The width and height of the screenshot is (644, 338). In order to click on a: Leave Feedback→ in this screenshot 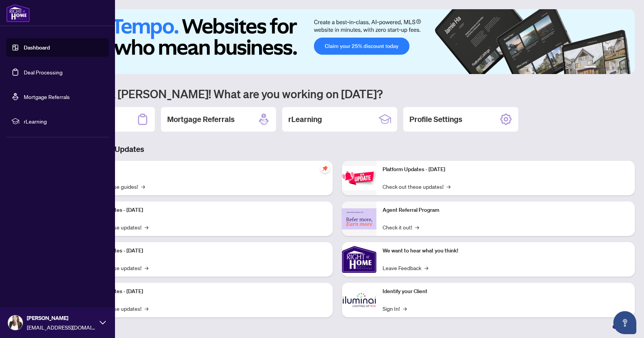, I will do `click(405, 268)`.